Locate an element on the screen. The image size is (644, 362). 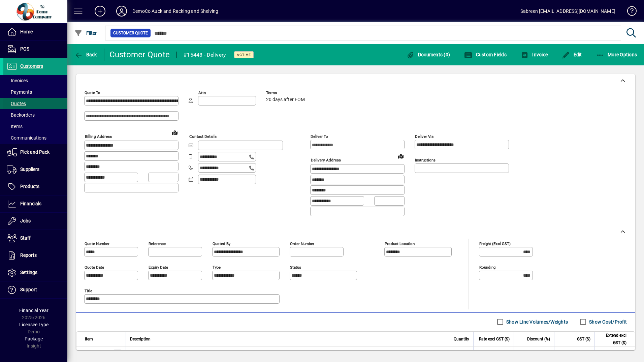
span: Invoices is located at coordinates (17, 81).